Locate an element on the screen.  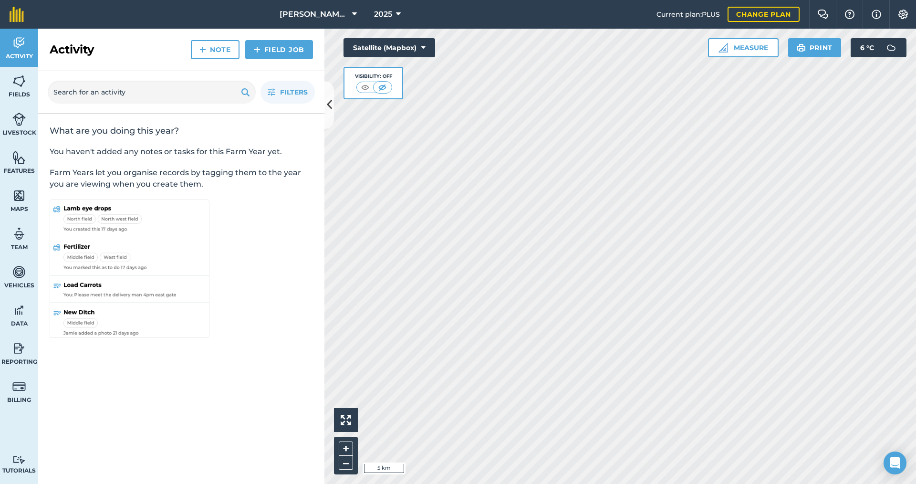
button: Satellite (Mapbox) is located at coordinates (389, 48).